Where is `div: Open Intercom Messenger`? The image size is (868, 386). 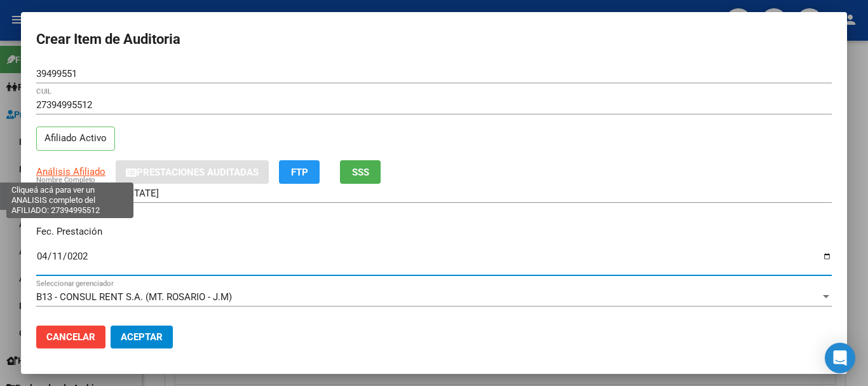
div: Open Intercom Messenger is located at coordinates (840, 358).